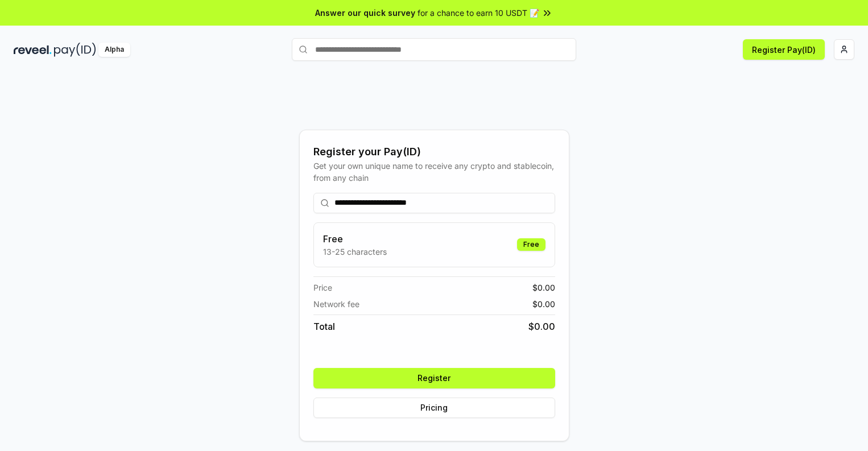  I want to click on button: Pricing, so click(434, 408).